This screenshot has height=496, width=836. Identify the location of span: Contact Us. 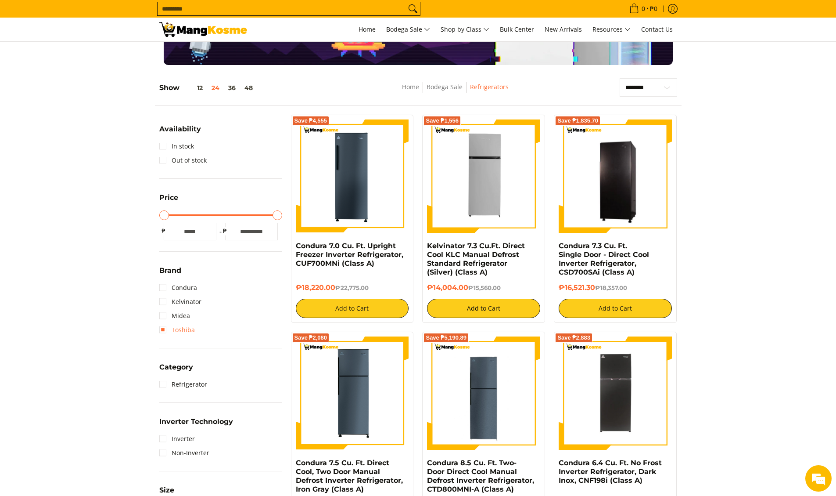
(657, 29).